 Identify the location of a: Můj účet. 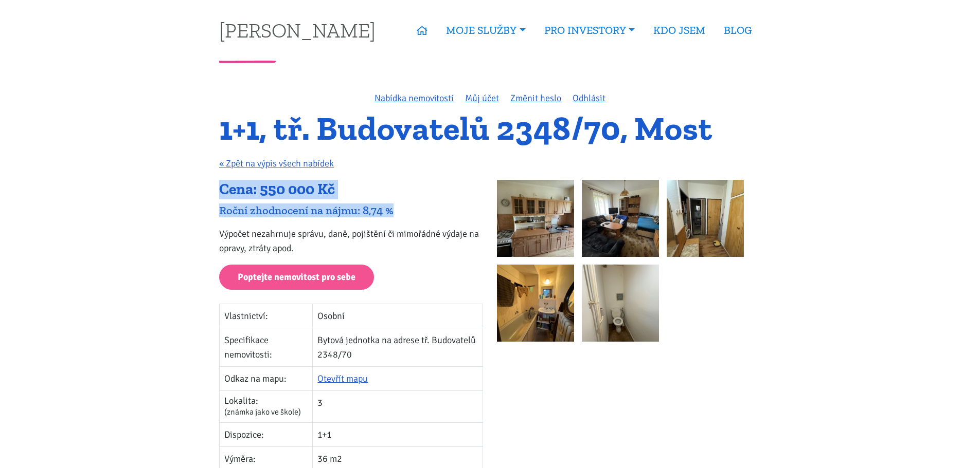
(482, 98).